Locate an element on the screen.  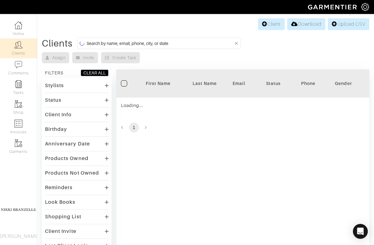
div: Clients is located at coordinates (57, 43).